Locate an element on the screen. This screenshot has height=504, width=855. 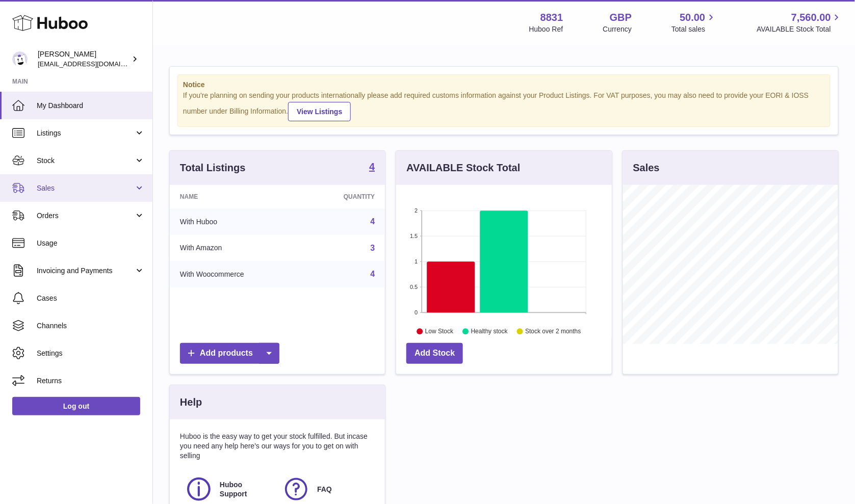
span: AVAILABLE Stock Total is located at coordinates (799, 29).